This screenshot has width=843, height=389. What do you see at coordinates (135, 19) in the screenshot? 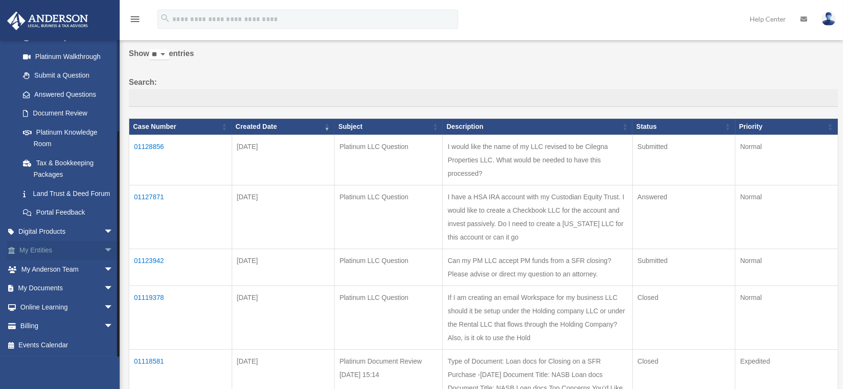
I see `i: menu` at bounding box center [135, 19].